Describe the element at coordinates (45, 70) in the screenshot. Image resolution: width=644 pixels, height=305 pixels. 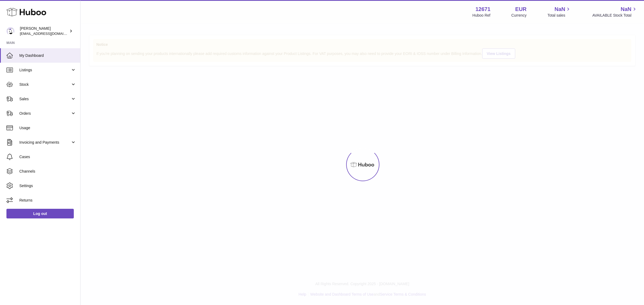
I see `span: Listings` at that location.